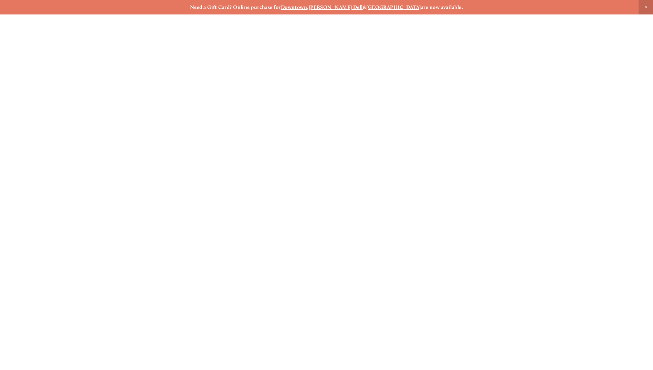 The height and width of the screenshot is (370, 653). What do you see at coordinates (294, 7) in the screenshot?
I see `a: Downtown` at bounding box center [294, 7].